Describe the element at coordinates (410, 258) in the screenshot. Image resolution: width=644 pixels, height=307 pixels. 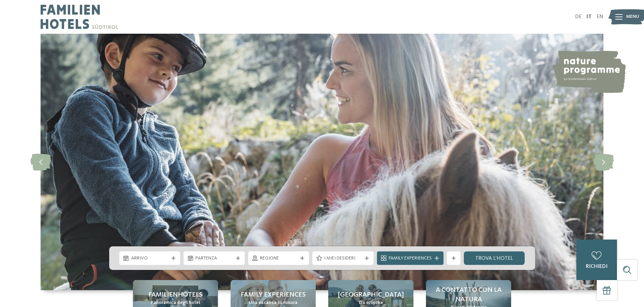
I see `span: Family Experiences` at that location.